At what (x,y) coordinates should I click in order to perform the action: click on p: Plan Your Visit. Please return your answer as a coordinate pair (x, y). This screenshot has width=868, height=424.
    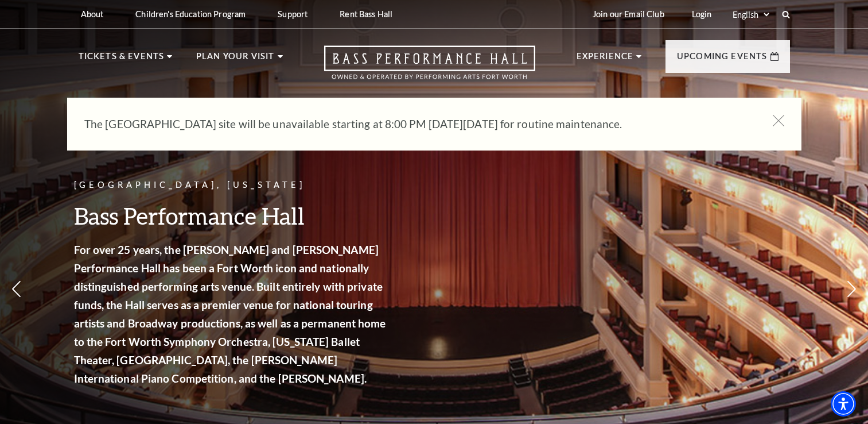
    Looking at the image, I should click on (235, 59).